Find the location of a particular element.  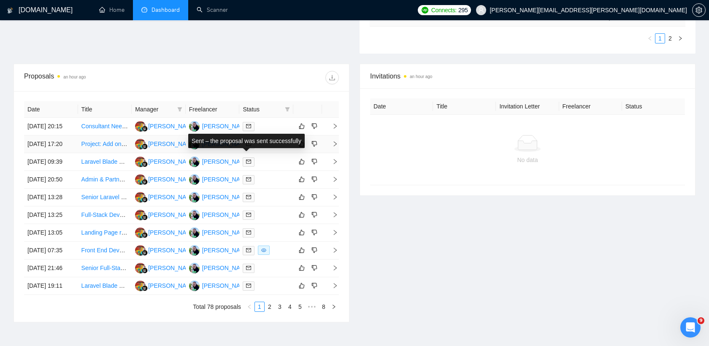

a: 3 is located at coordinates (280, 307).